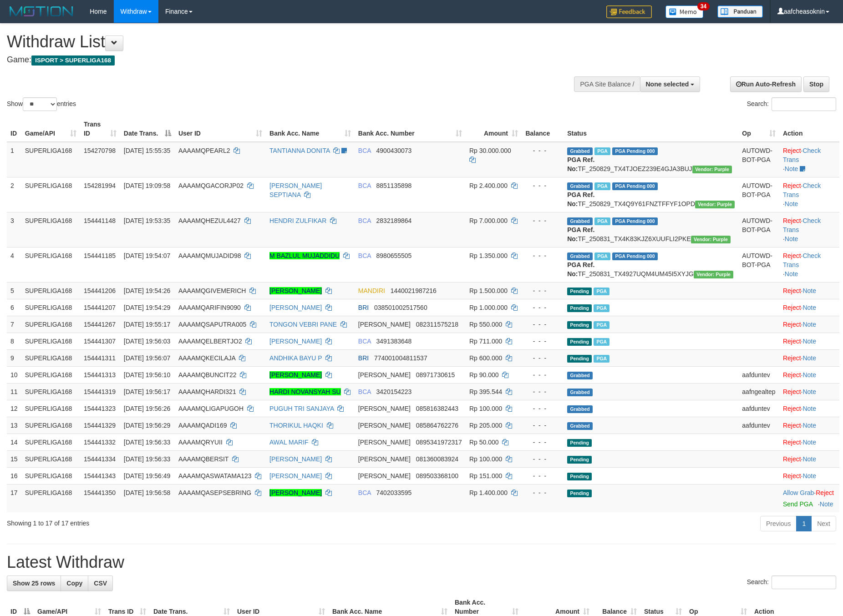  What do you see at coordinates (100, 220) in the screenshot?
I see `span: 154441148` at bounding box center [100, 220].